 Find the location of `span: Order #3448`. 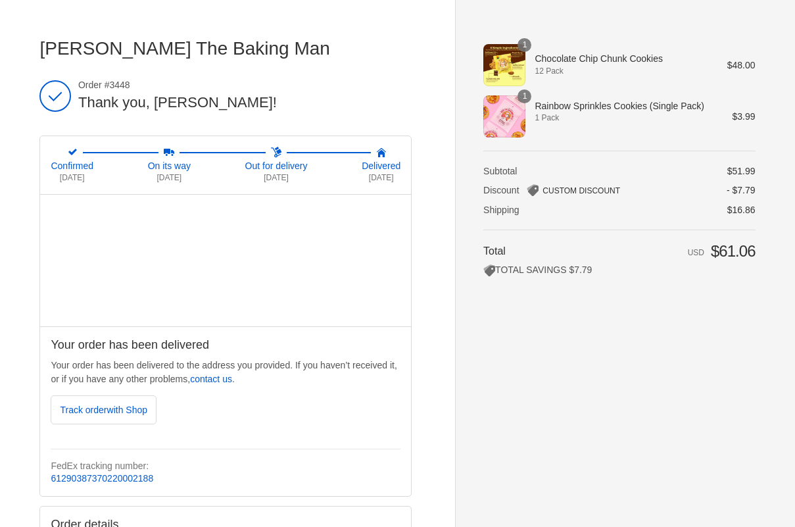

span: Order #3448 is located at coordinates (245, 85).